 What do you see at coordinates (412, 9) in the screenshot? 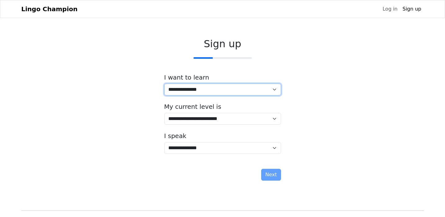
I see `a: Sign up` at bounding box center [412, 9].